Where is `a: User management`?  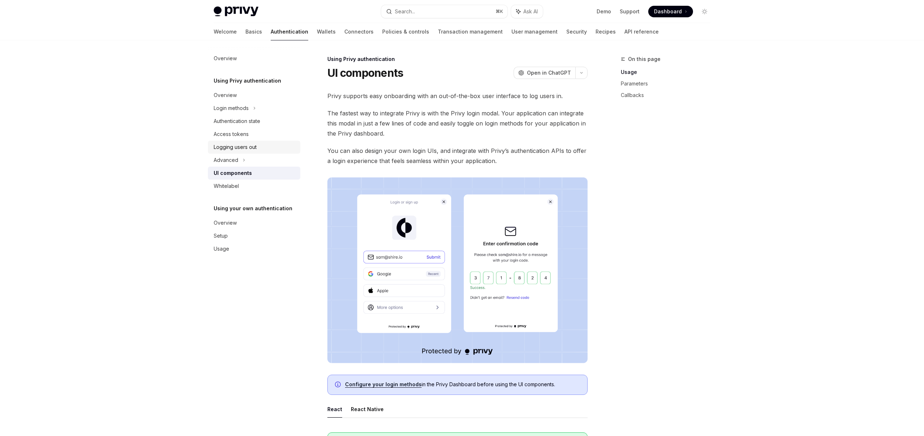
a: User management is located at coordinates (535, 32).